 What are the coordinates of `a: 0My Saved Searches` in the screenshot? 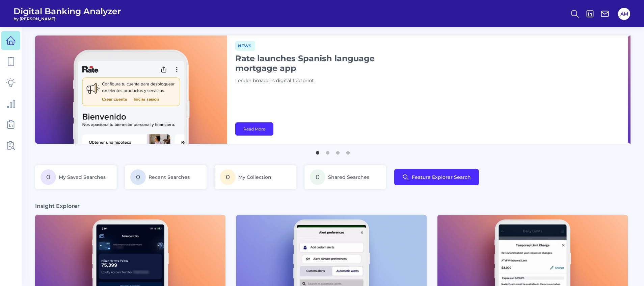 It's located at (76, 177).